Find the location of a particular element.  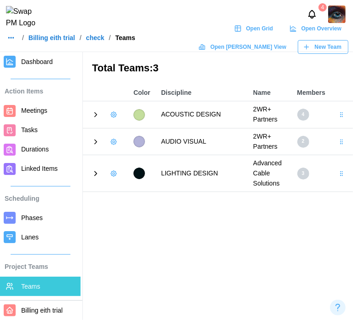

img: 2Q== is located at coordinates (337, 14).